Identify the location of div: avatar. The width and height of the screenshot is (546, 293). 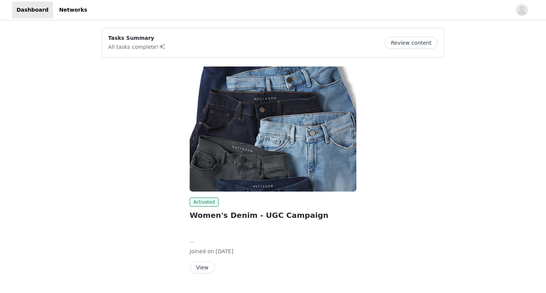
(522, 10).